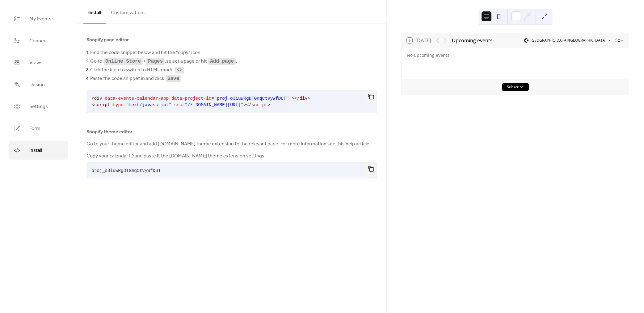 Image resolution: width=644 pixels, height=313 pixels. Describe the element at coordinates (107, 40) in the screenshot. I see `span: Shopify page editor` at that location.